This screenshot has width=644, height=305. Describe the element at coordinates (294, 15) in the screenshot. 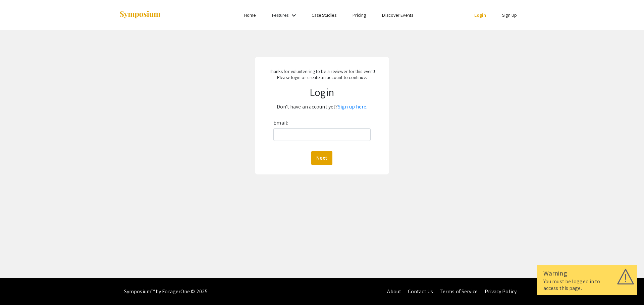

I see `mat-icon: Expand Features list` at that location.